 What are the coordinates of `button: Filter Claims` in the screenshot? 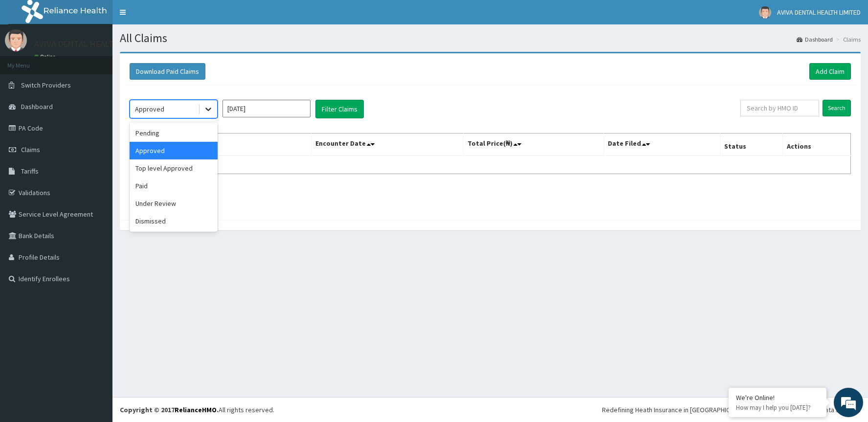 It's located at (339, 109).